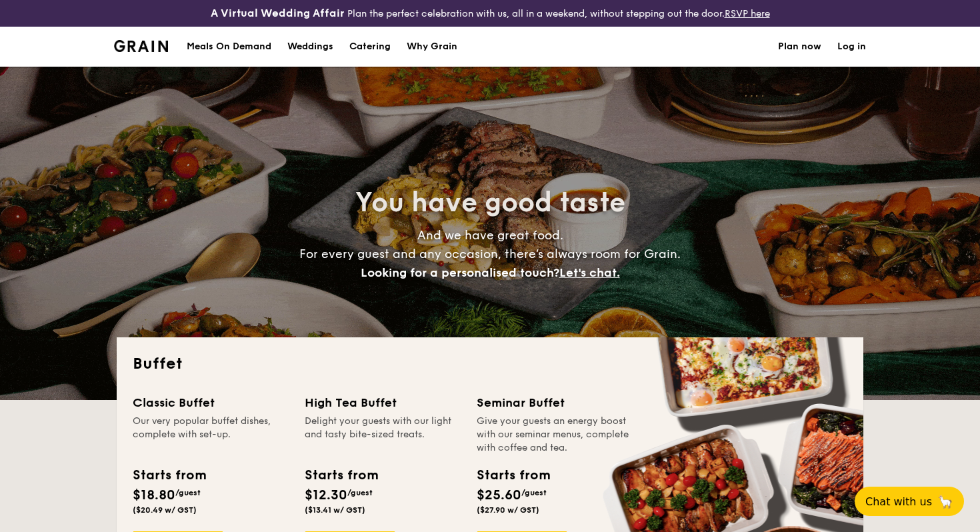 The height and width of the screenshot is (532, 980). I want to click on div: Delight your guests with our light and tasty bite-sized treats., so click(383, 434).